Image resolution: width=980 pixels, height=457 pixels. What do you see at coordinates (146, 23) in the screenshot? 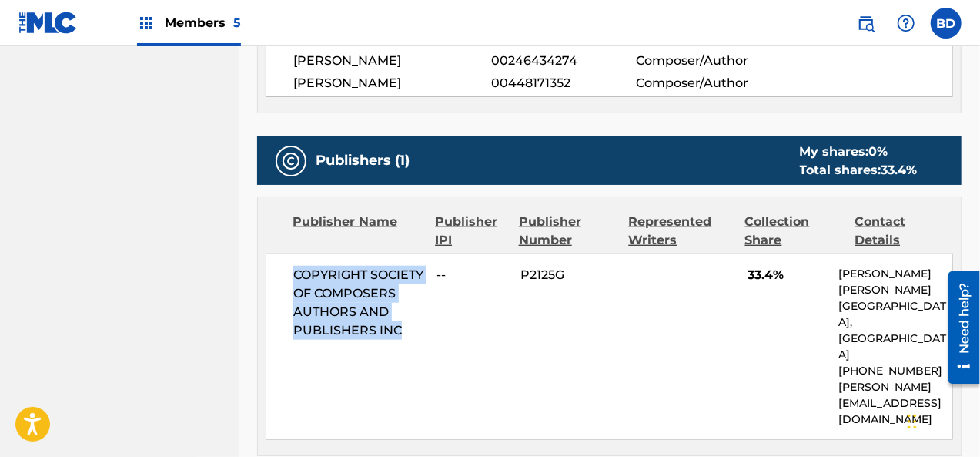
I see `img: Top Rightsholders` at bounding box center [146, 23].